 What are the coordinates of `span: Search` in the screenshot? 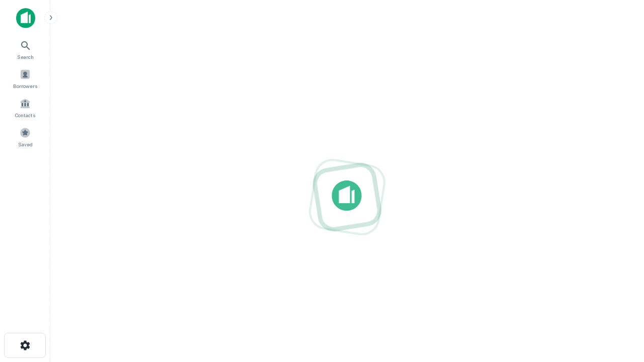 It's located at (25, 57).